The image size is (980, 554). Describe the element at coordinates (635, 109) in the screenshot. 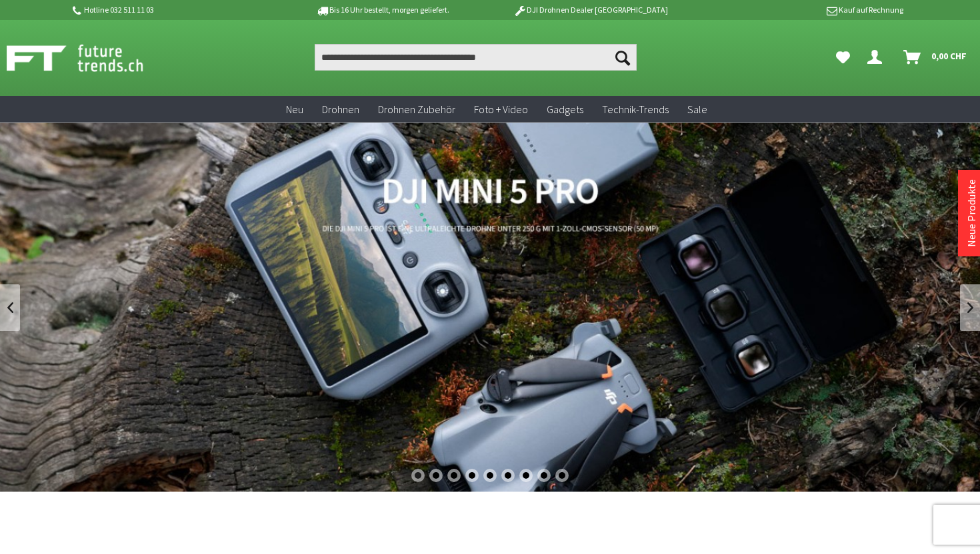

I see `span: Technik-Trends` at that location.